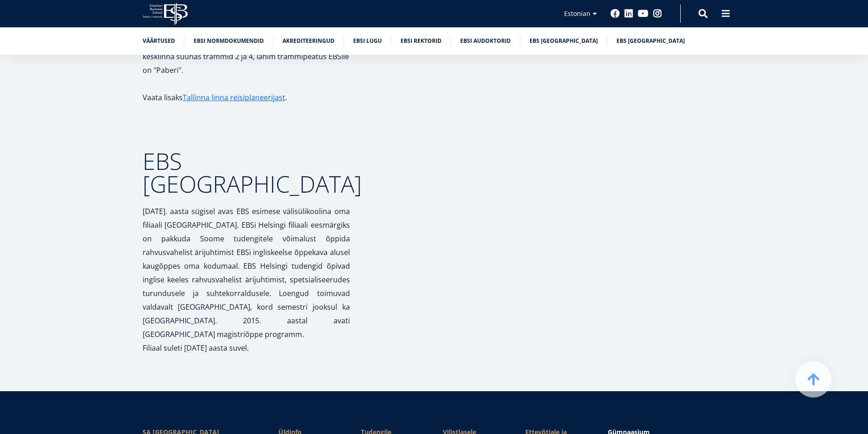  Describe the element at coordinates (615, 13) in the screenshot. I see `a: Facebook` at that location.